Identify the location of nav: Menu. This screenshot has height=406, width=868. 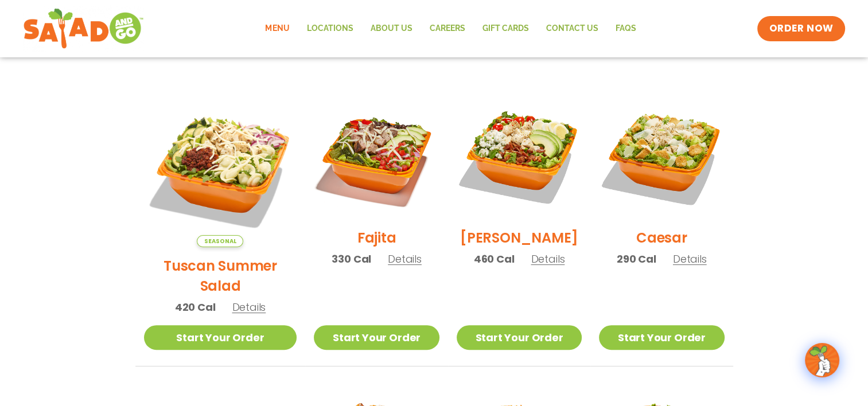
(450, 29).